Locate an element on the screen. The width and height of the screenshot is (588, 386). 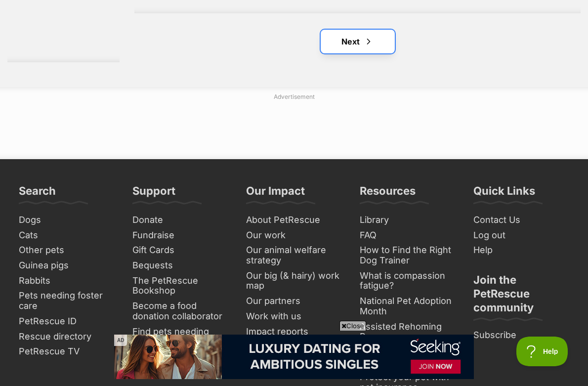
a: PetRescue ID is located at coordinates (67, 321).